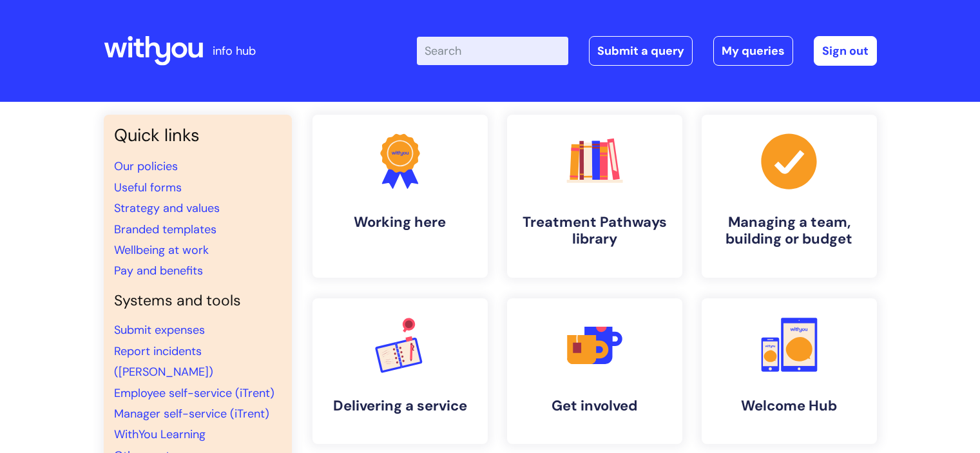 This screenshot has width=980, height=453. Describe the element at coordinates (159, 330) in the screenshot. I see `a: Submit expenses` at that location.